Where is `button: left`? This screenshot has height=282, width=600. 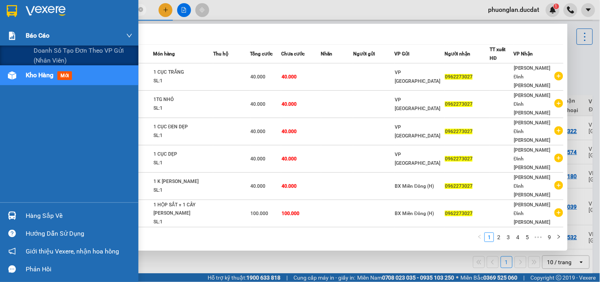 button: left is located at coordinates (480, 237).